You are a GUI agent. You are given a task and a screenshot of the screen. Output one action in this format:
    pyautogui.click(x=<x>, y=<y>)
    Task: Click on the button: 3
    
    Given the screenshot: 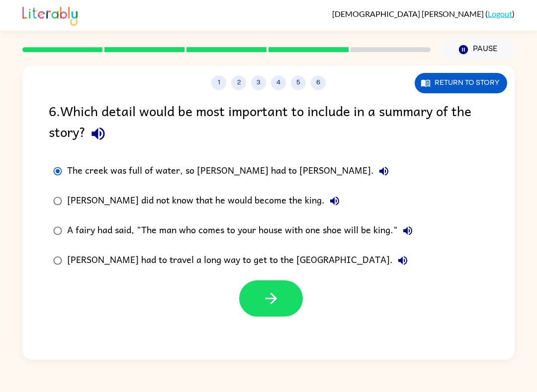 What is the action you would take?
    pyautogui.click(x=258, y=83)
    